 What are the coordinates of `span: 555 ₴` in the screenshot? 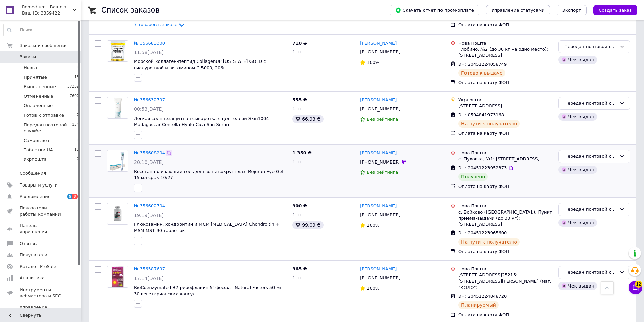 It's located at (300, 100).